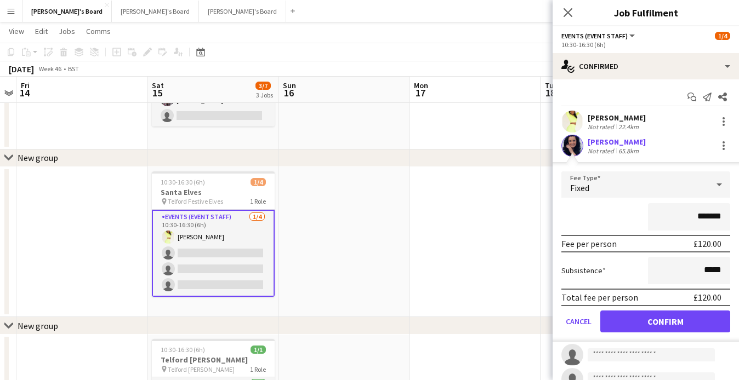 The height and width of the screenshot is (380, 739). I want to click on span: Sat, so click(158, 85).